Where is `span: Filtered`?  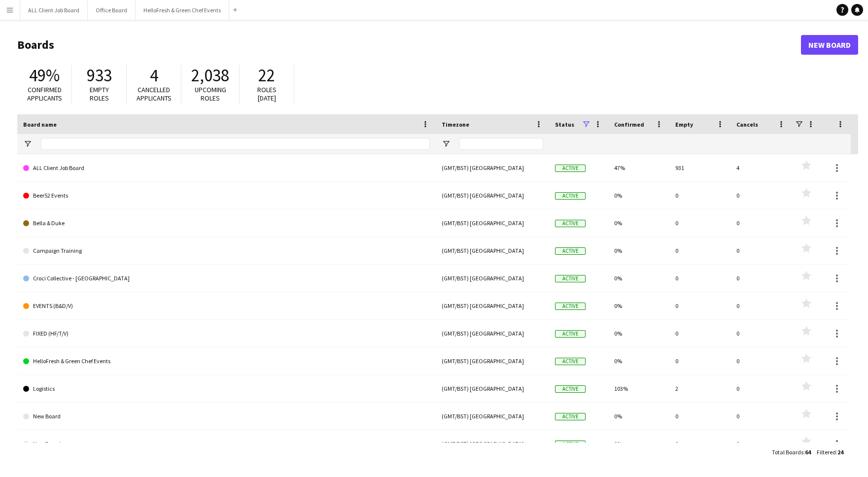 span: Filtered is located at coordinates (826, 452).